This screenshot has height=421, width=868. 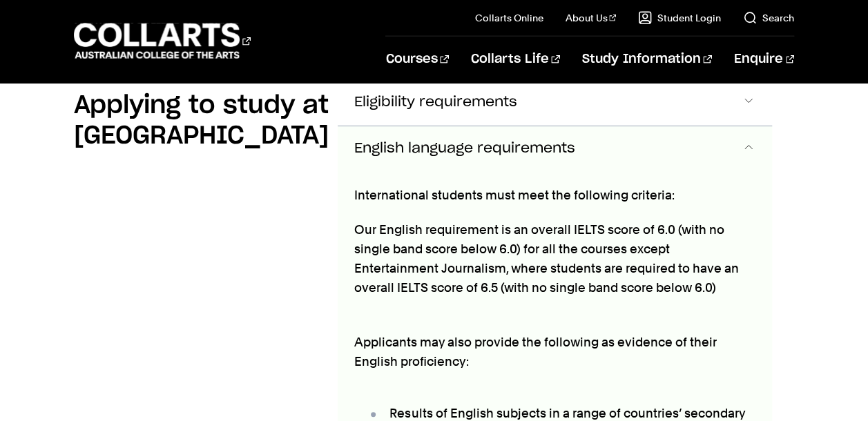 What do you see at coordinates (555, 259) in the screenshot?
I see `p: Our English requirement is an overall IELTS score of 6.0 (with no single band score below 6.0) fo...` at bounding box center [555, 259].